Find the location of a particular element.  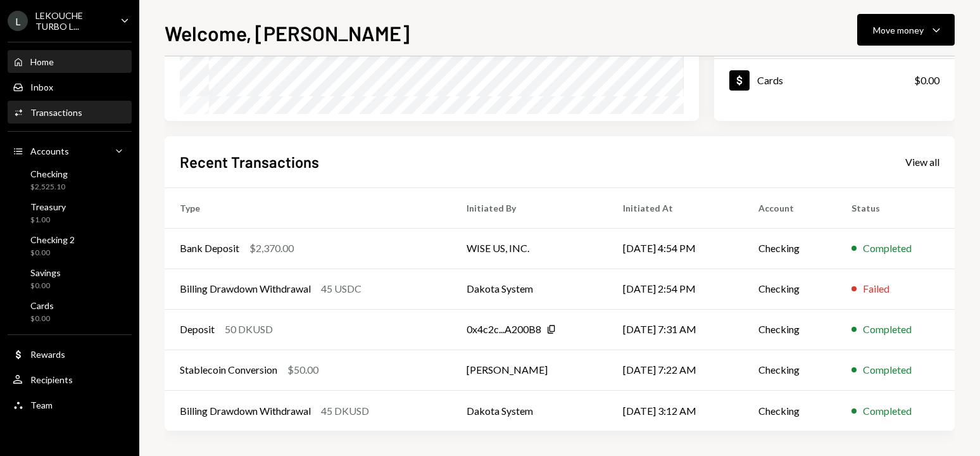

div: Savings is located at coordinates (45, 272).